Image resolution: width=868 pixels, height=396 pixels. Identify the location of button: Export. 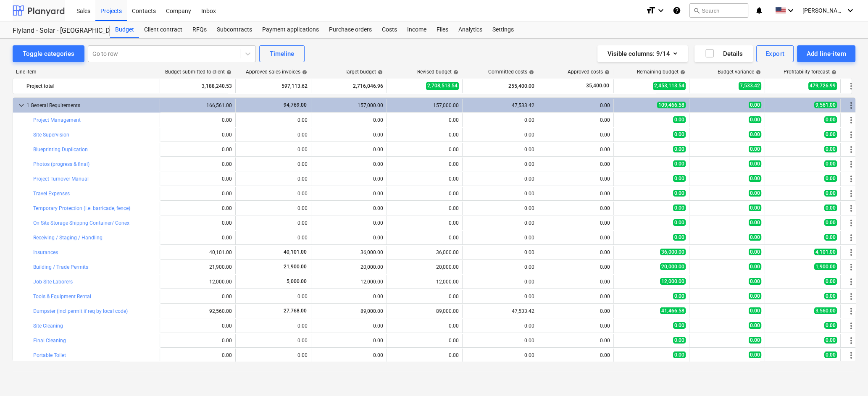
(775, 54).